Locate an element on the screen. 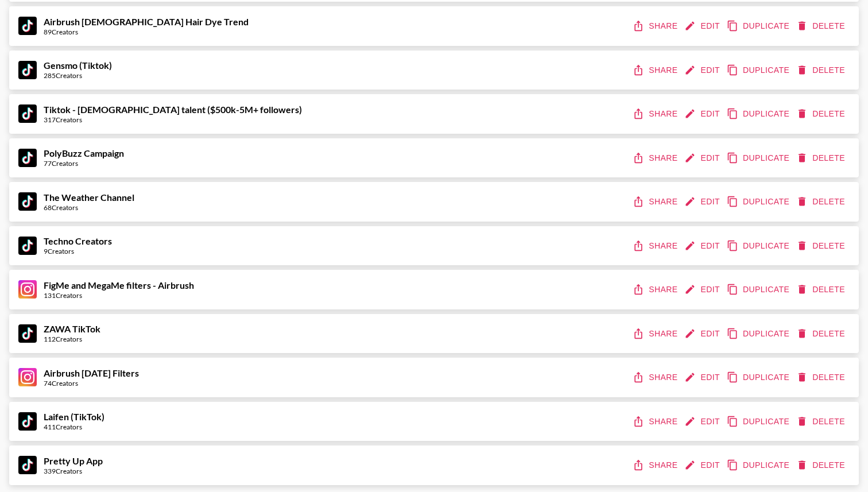 Image resolution: width=868 pixels, height=492 pixels. div: 131 Creators is located at coordinates (119, 295).